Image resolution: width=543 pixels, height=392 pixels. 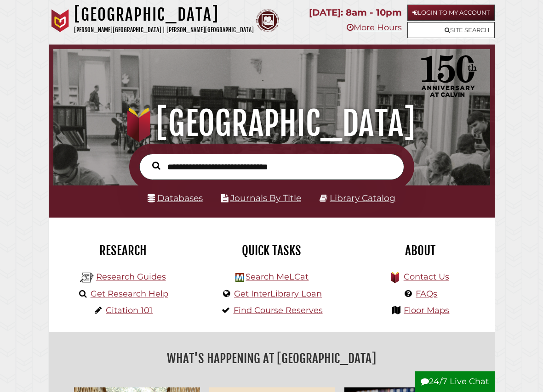 What do you see at coordinates (157, 166) in the screenshot?
I see `button: Search` at bounding box center [157, 166].